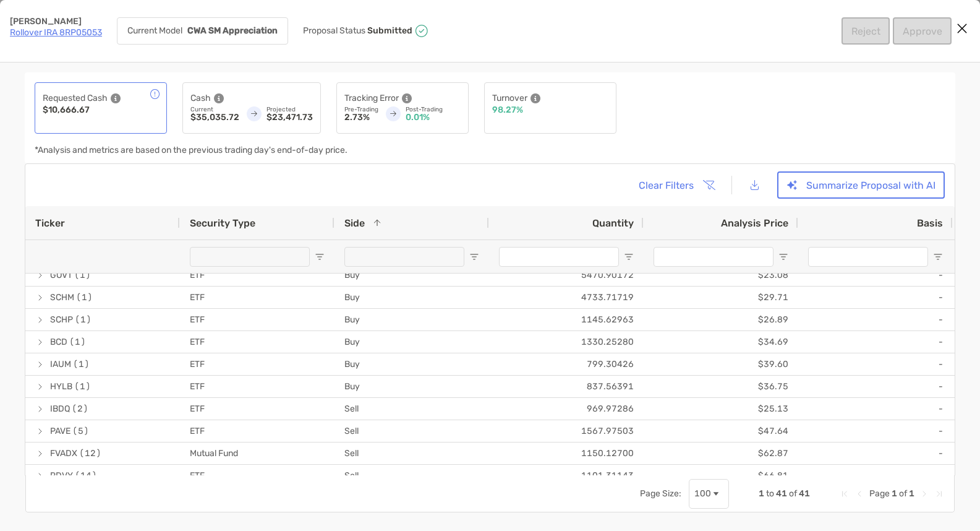  I want to click on div: $34.69, so click(721, 342).